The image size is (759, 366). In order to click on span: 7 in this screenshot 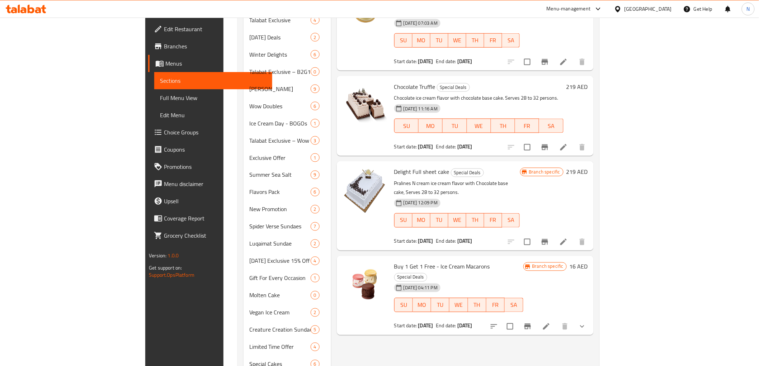, I will do `click(315, 227)`.